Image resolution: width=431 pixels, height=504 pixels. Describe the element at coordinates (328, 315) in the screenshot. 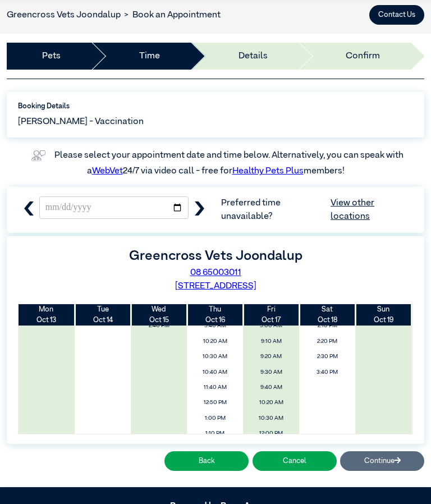

I see `th: Oct 18` at that location.